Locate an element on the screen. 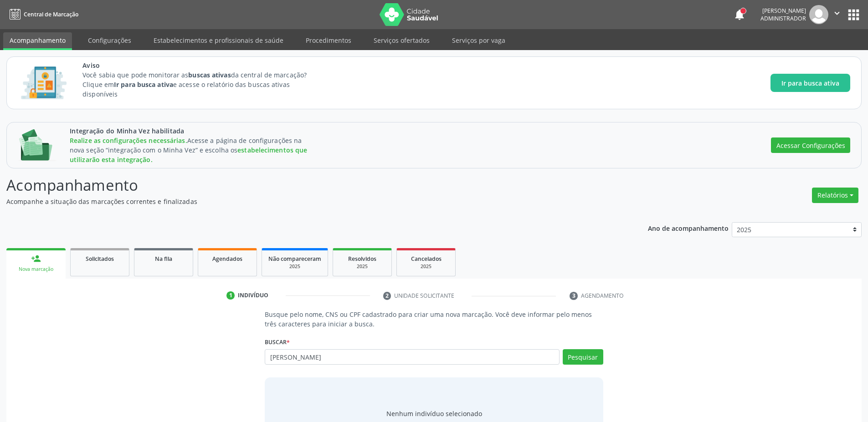 This screenshot has width=868, height=422. div: 1 is located at coordinates (230, 295).